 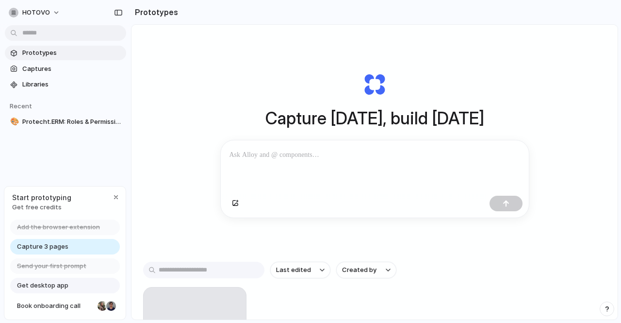 What do you see at coordinates (21, 106) in the screenshot?
I see `span: Recent` at bounding box center [21, 106].